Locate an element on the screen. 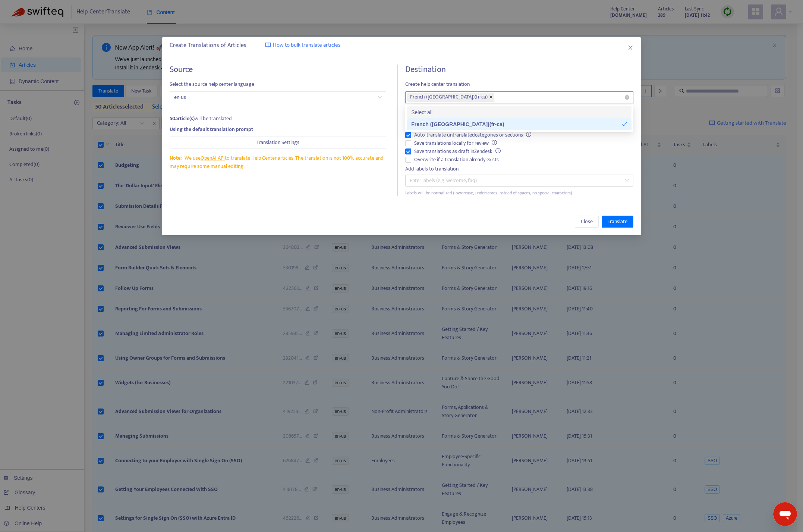 This screenshot has width=803, height=532. div: will be translated is located at coordinates (278, 119).